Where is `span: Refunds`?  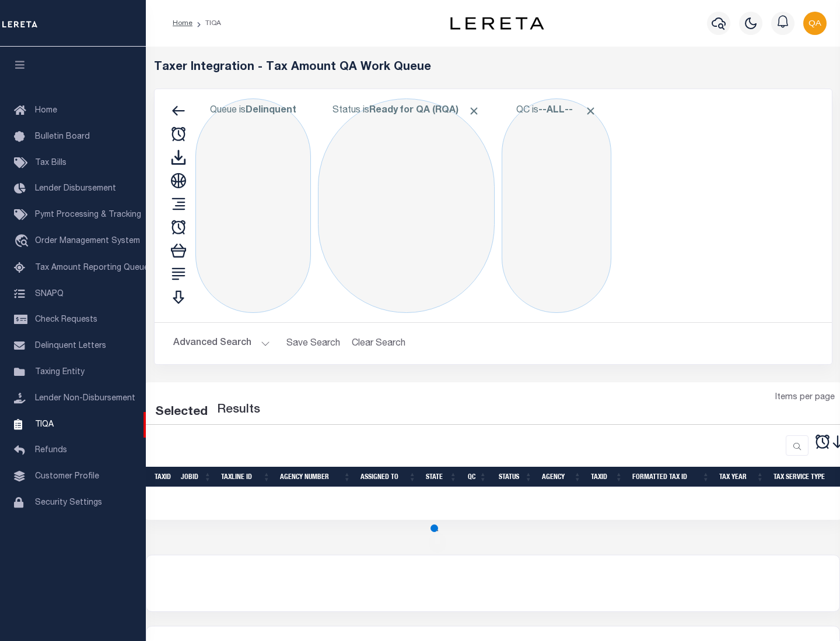 span: Refunds is located at coordinates (51, 450).